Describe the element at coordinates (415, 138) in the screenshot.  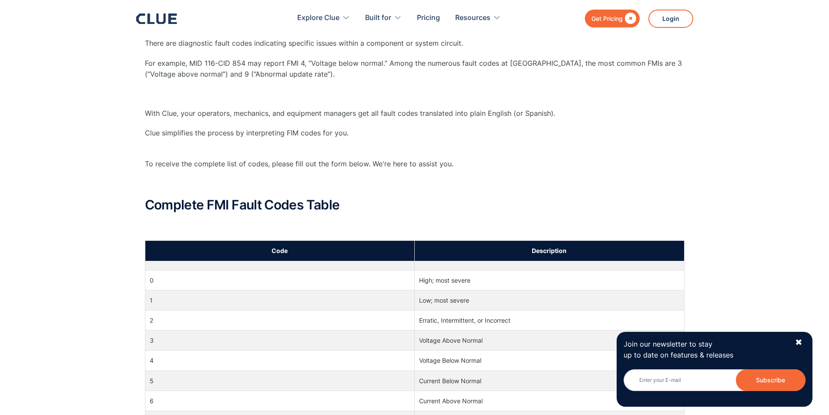
I see `p: Clue simplifies the process by interpreting FIM codes for you. ‍` at that location.